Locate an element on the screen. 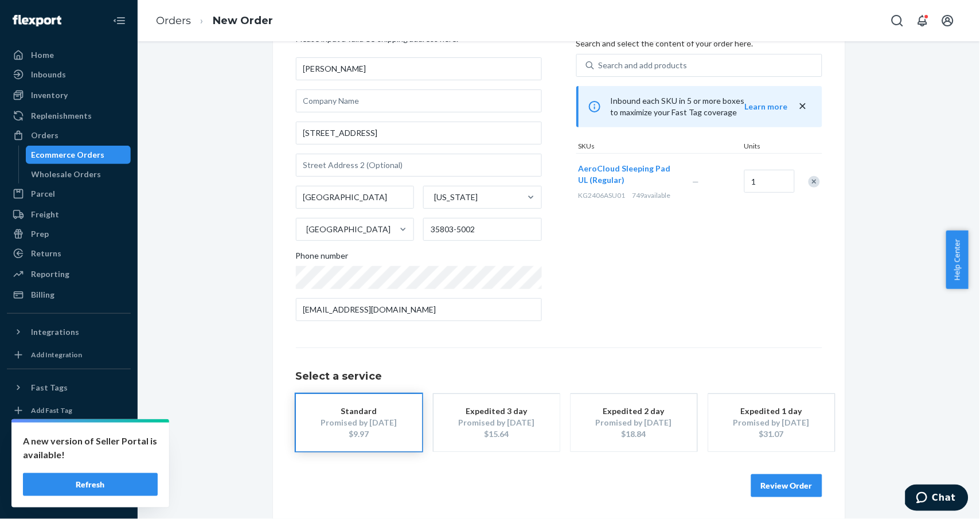 This screenshot has height=519, width=980. a: Returns is located at coordinates (69, 254).